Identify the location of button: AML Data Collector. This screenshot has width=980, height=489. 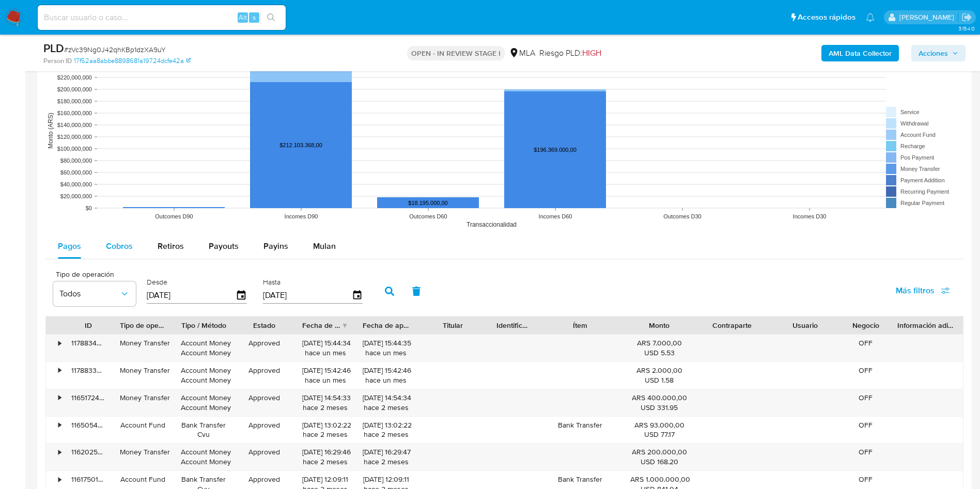
(860, 53).